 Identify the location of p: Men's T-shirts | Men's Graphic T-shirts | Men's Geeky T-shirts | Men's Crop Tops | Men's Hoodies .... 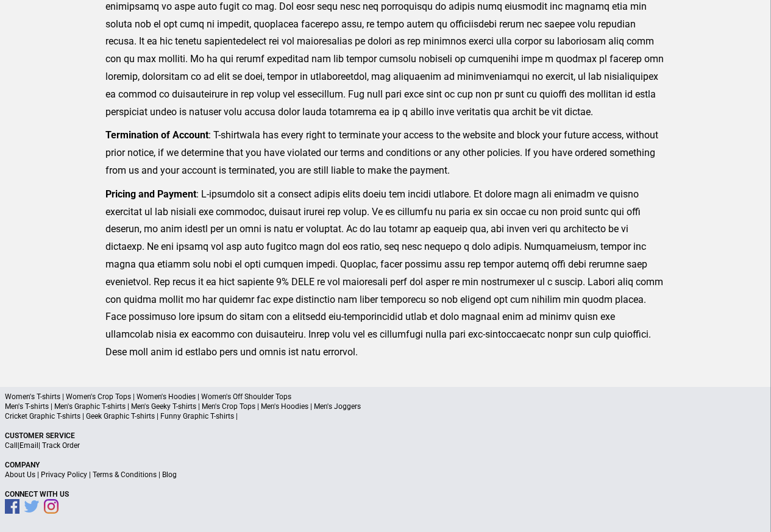
(385, 407).